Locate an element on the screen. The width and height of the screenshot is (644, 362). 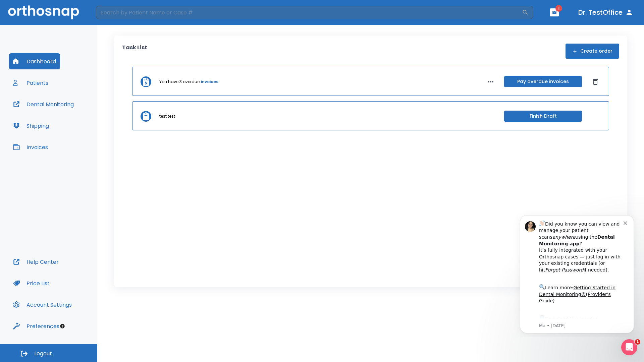
a: Patients is located at coordinates (31, 83).